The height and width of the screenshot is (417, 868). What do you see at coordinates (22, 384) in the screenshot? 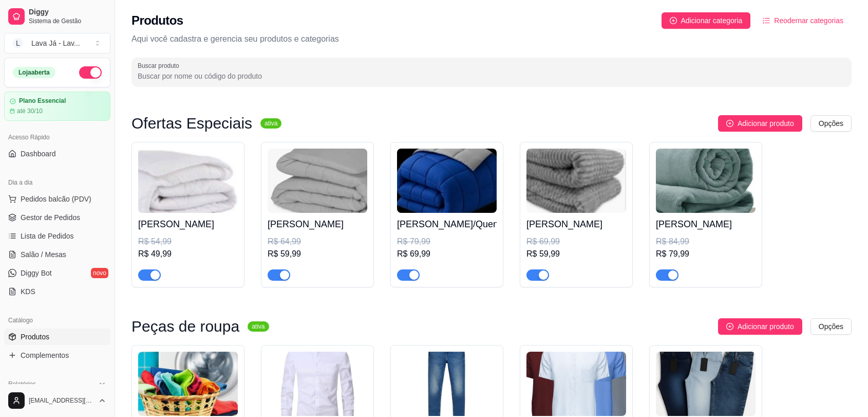
I see `span: Relatórios` at bounding box center [22, 384].